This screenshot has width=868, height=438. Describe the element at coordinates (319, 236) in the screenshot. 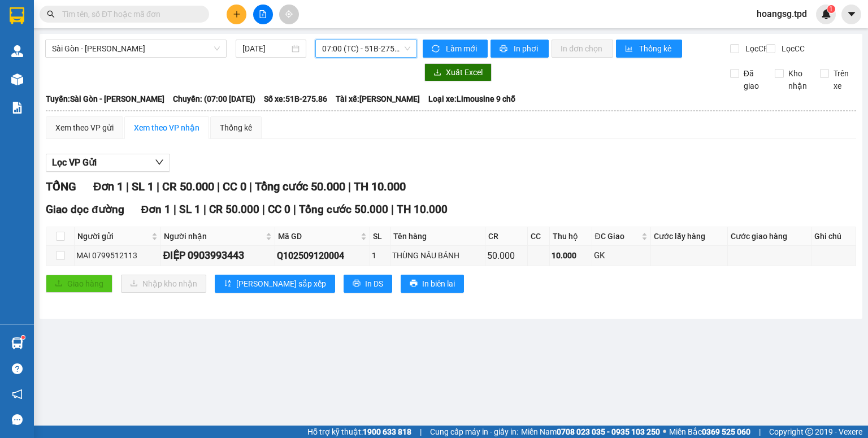

I see `span: Mã GD` at that location.